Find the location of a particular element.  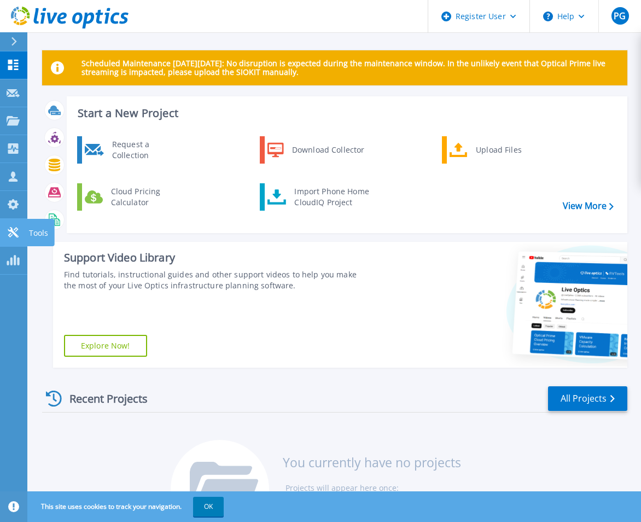

li: Projects will appear here once: is located at coordinates (373, 488).